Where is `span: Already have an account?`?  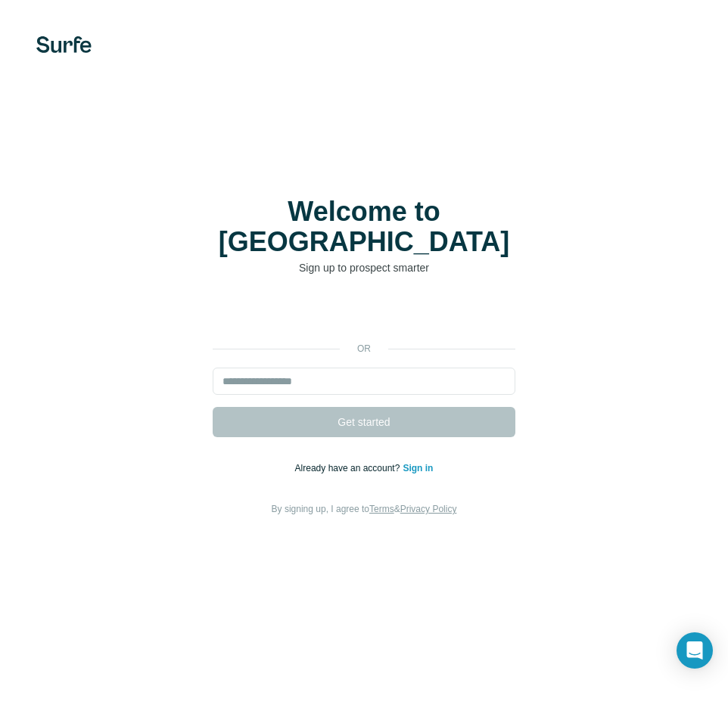 span: Already have an account? is located at coordinates (349, 468).